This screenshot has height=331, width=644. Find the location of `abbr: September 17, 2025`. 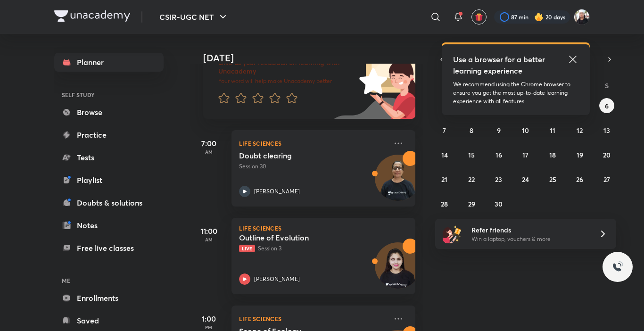

abbr: September 17, 2025 is located at coordinates (525, 154).